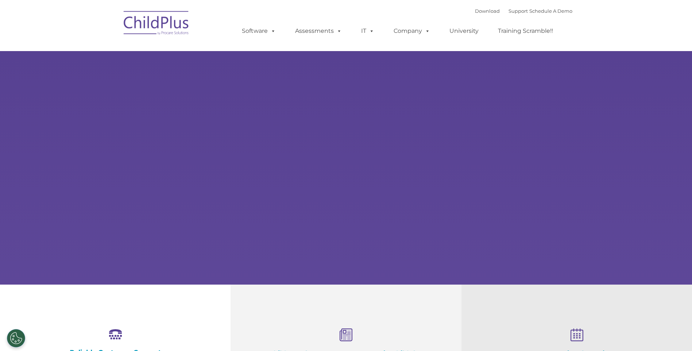 This screenshot has width=692, height=351. Describe the element at coordinates (464, 31) in the screenshot. I see `a: University` at that location.